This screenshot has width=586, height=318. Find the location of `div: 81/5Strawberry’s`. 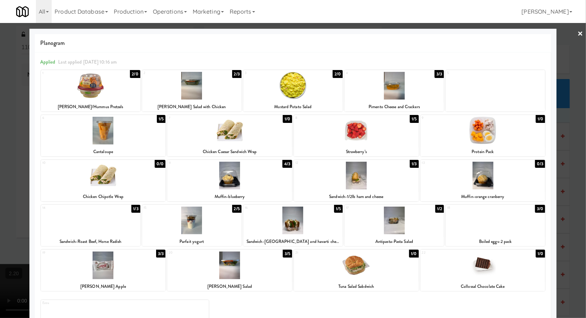

div: 81/5Strawberry’s is located at coordinates (356, 135).